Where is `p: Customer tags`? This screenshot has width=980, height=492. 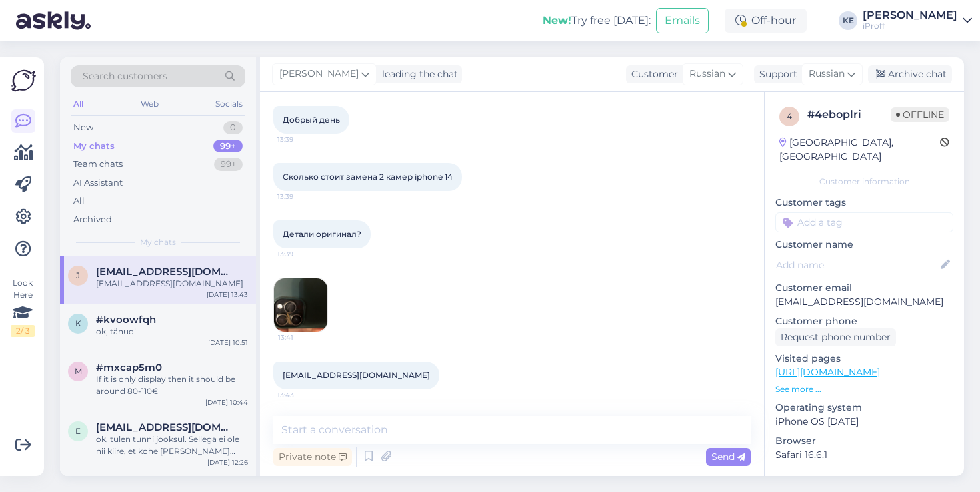
p: Customer tags is located at coordinates (864, 202).